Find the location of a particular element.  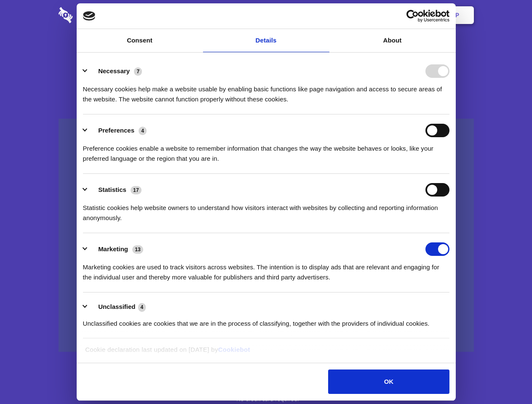

button: Preferences (4) is located at coordinates (118, 130).